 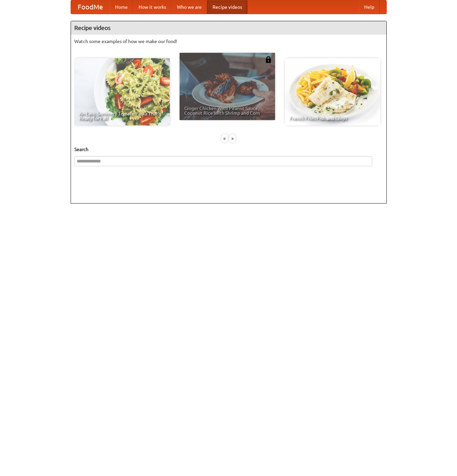 I want to click on img: 483408.png, so click(x=268, y=60).